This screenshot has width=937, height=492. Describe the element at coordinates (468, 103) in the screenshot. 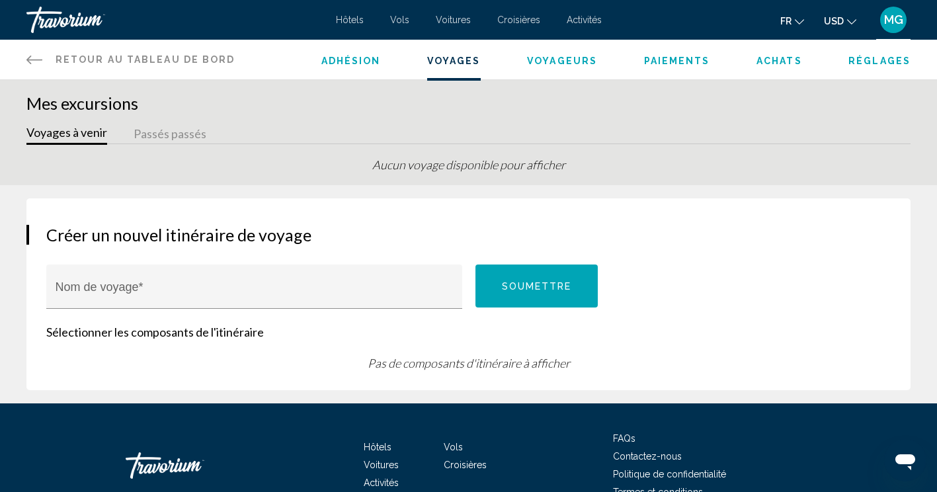

I see `h1: Mes excursions` at that location.